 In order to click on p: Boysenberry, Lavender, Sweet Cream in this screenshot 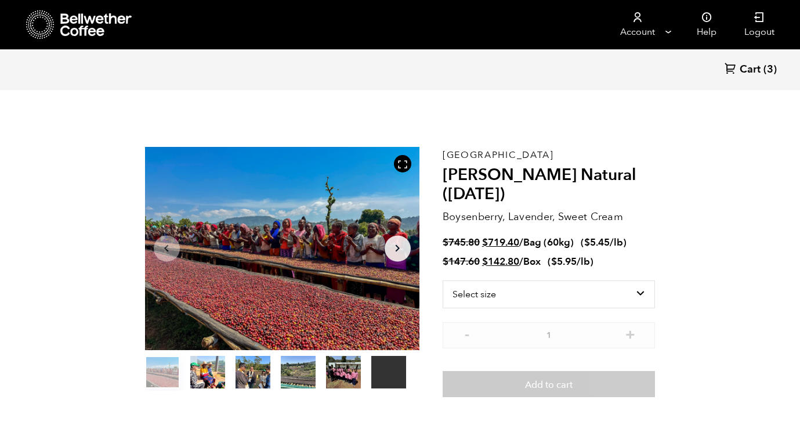, I will do `click(549, 217)`.